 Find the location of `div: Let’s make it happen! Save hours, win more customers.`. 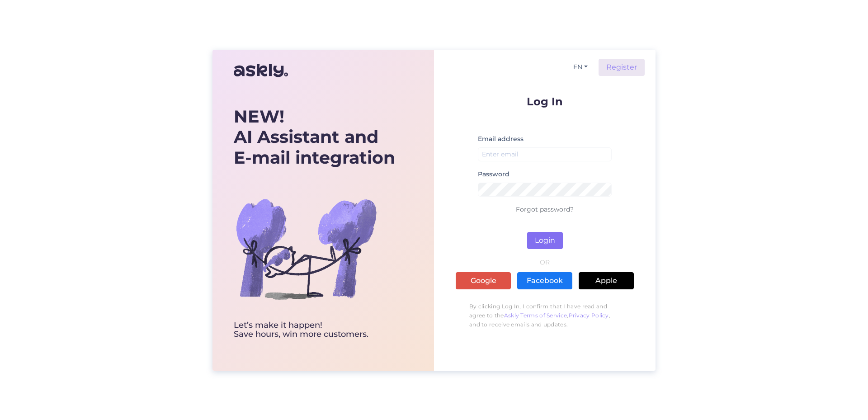

div: Let’s make it happen! Save hours, win more customers. is located at coordinates (314, 330).